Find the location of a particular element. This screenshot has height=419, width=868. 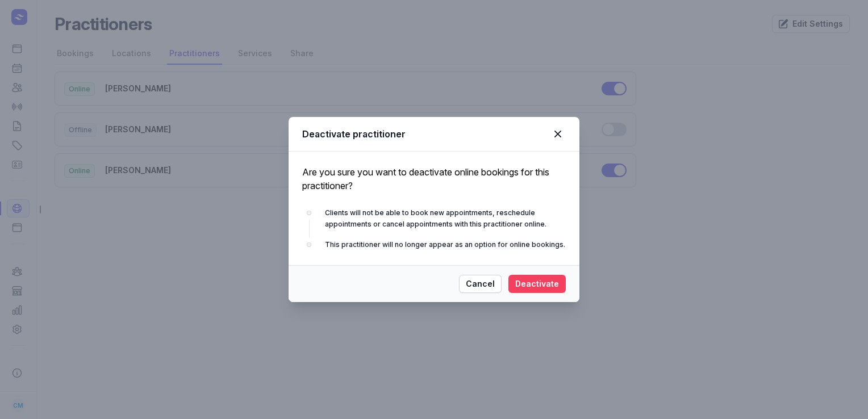

p: Are you sure you want to deactivate online bookings for this practitioner? is located at coordinates (434, 179).